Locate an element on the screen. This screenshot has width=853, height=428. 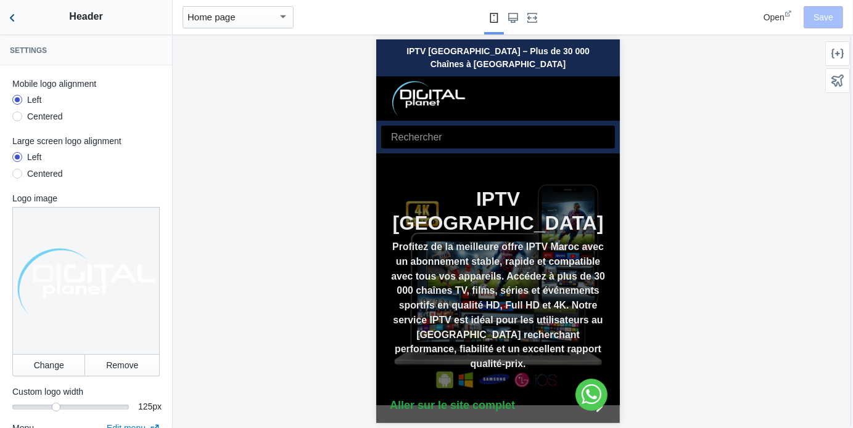
button: Menu is located at coordinates (223, 59).